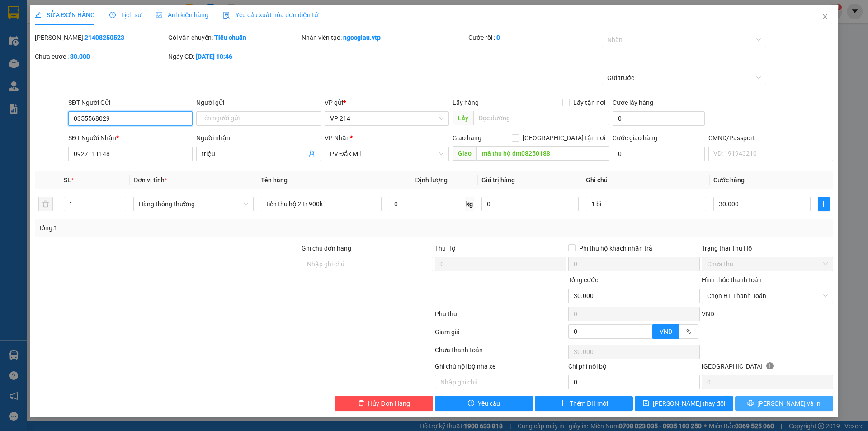  What do you see at coordinates (431, 180) in the screenshot?
I see `span: Định lượng` at bounding box center [431, 180].